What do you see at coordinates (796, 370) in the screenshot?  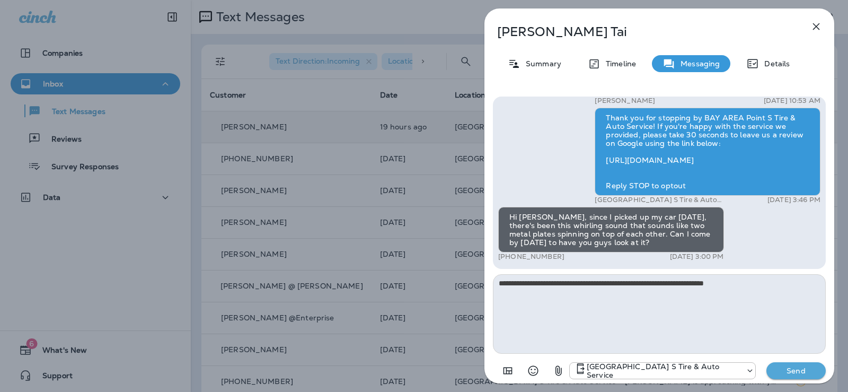 I see `button: Send` at bounding box center [796, 370].